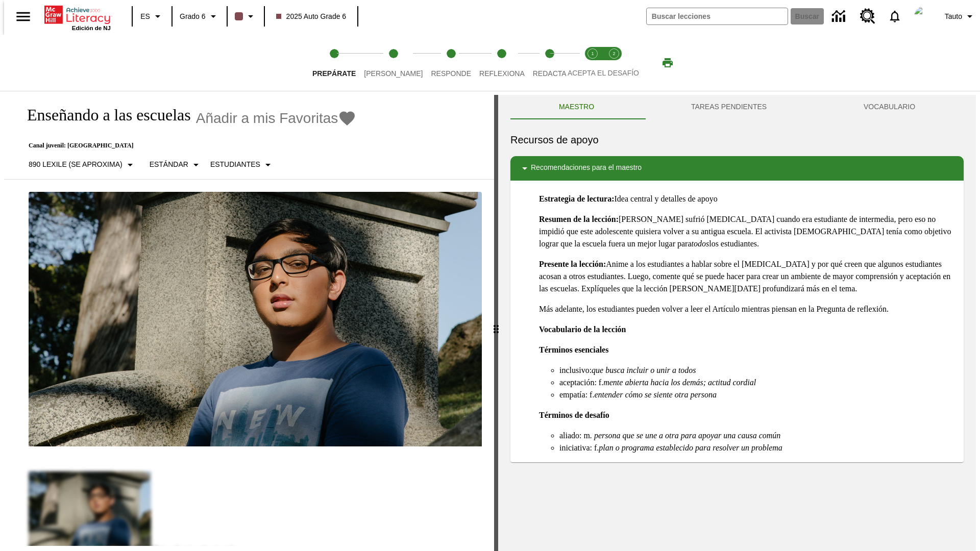 This screenshot has width=980, height=551. What do you see at coordinates (608, 370) in the screenshot?
I see `em: que busca` at bounding box center [608, 370].